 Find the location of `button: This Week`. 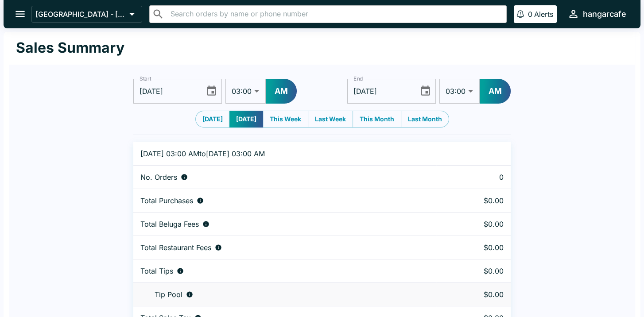

button: This Week is located at coordinates (285, 119).